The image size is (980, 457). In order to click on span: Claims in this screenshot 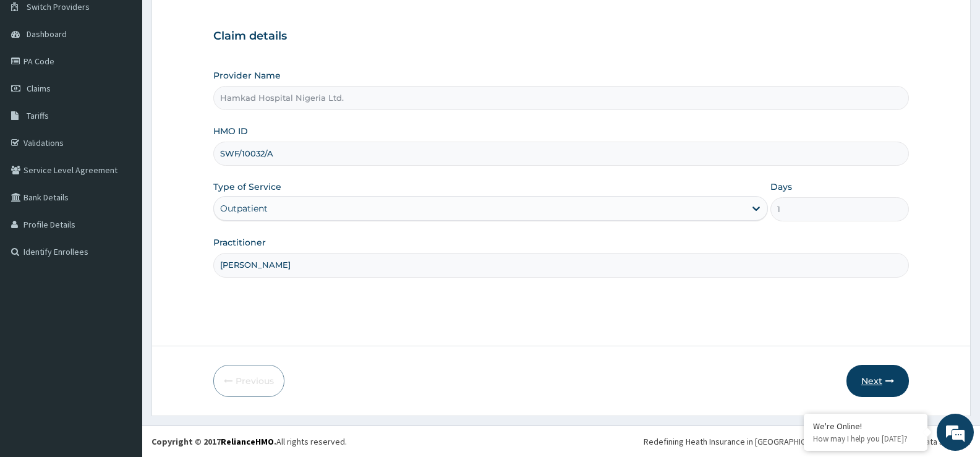, I will do `click(38, 88)`.